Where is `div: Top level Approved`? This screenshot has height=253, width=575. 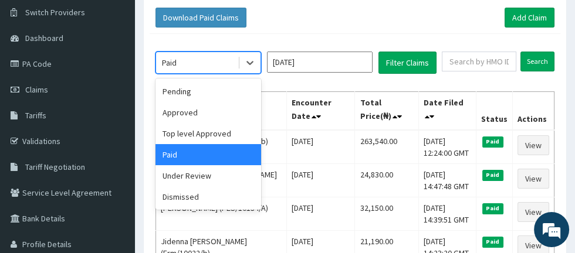 div: Top level Approved is located at coordinates (208, 134).